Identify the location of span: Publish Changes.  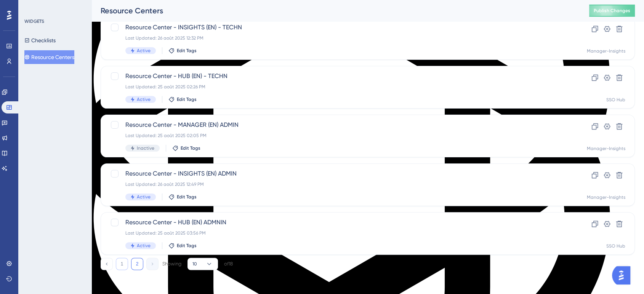
(613, 11).